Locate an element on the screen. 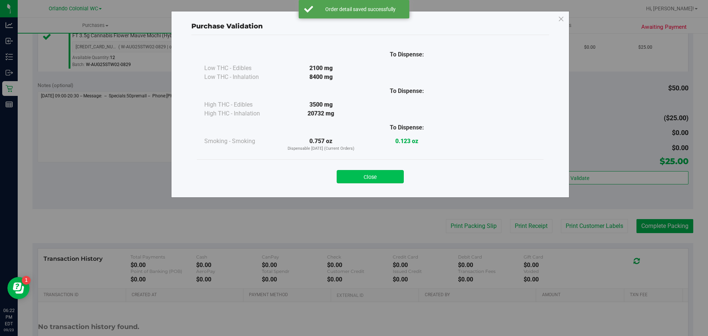 The width and height of the screenshot is (708, 336). div: High THC - Edibles is located at coordinates (241, 105).